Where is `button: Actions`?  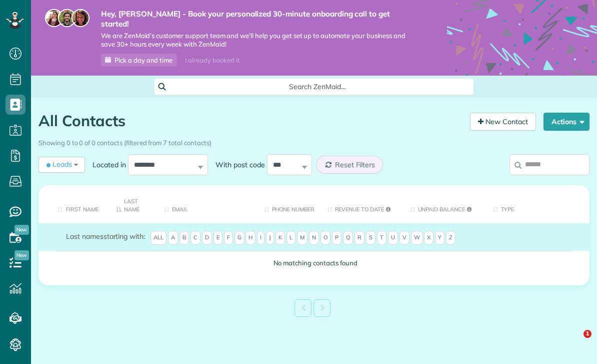 button: Actions is located at coordinates (567, 122).